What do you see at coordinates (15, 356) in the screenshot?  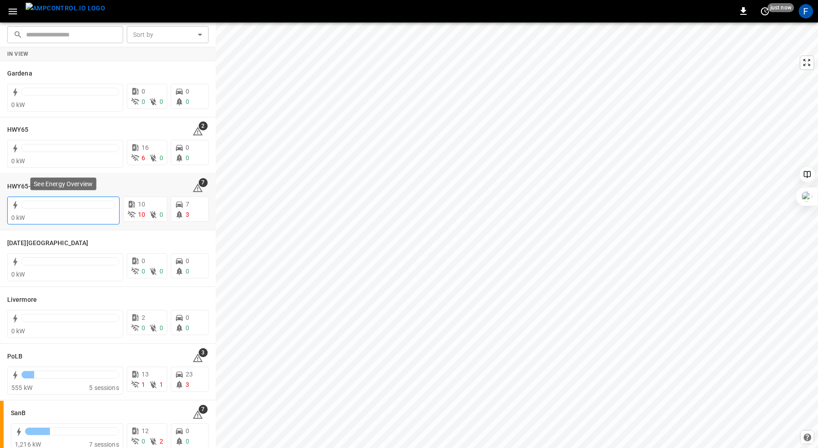 I see `h6: PoLB` at bounding box center [15, 356].